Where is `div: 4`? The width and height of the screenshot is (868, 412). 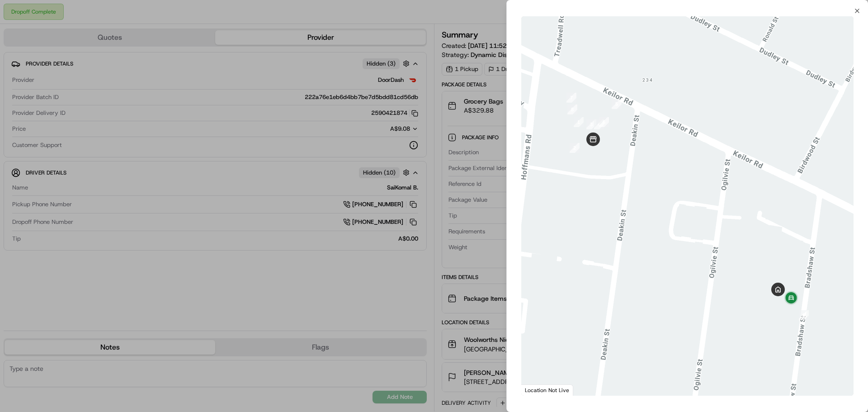
div: 4 is located at coordinates (599, 124).